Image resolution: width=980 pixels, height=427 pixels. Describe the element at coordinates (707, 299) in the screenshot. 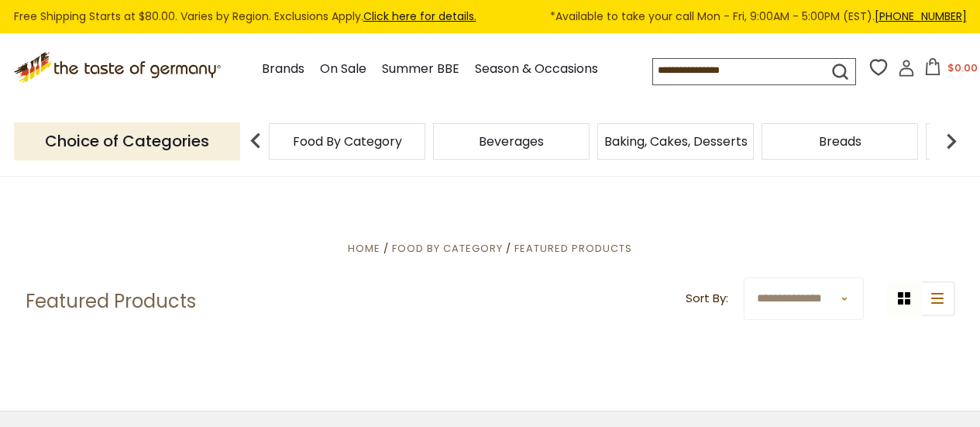

I see `label: Sort By:` at that location.